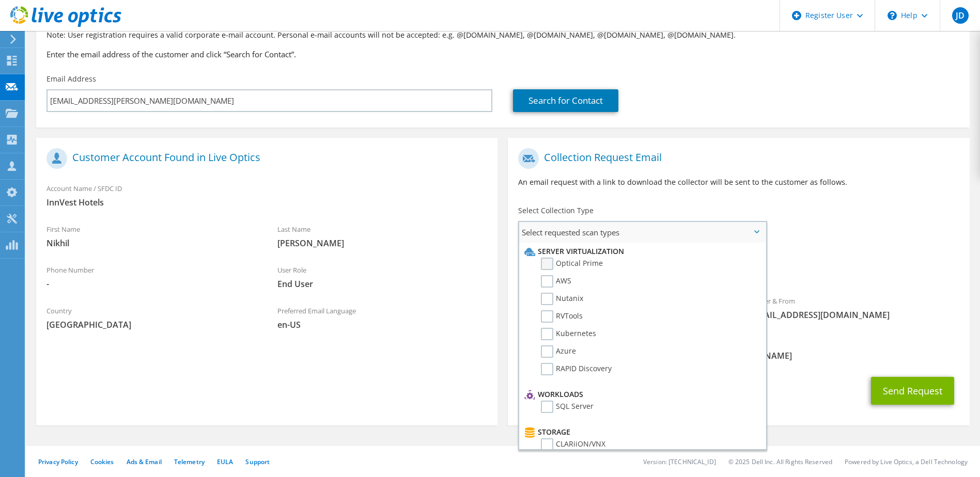  Describe the element at coordinates (892, 16) in the screenshot. I see `svg: \n` at that location.